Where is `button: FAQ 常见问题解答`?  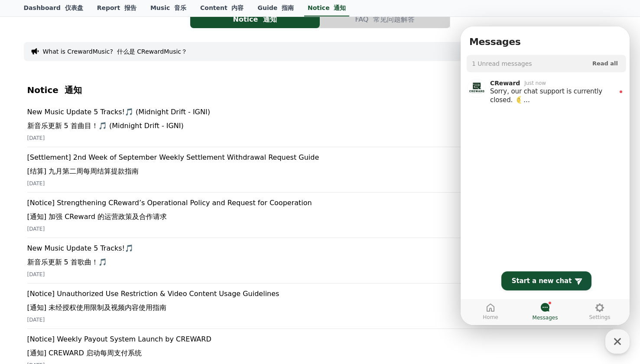
button: FAQ 常见问题解答 is located at coordinates (385, 20).